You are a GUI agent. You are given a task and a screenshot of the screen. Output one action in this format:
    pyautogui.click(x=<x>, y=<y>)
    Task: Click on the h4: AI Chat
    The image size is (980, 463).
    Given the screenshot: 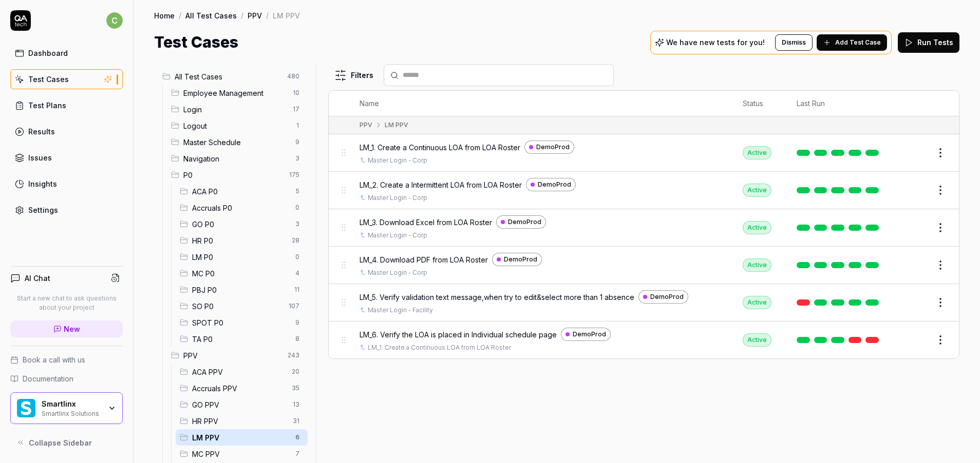 What is the action you would take?
    pyautogui.click(x=37, y=278)
    